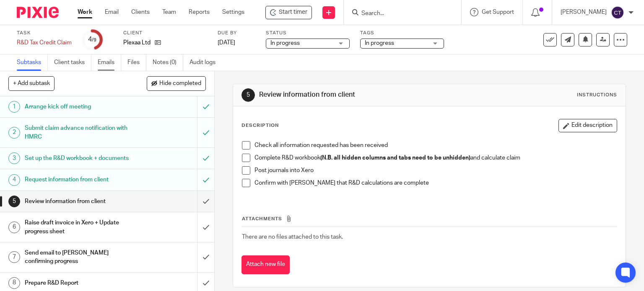 Image resolution: width=644 pixels, height=291 pixels. I want to click on h1: Prepare R&D Report, so click(79, 283).